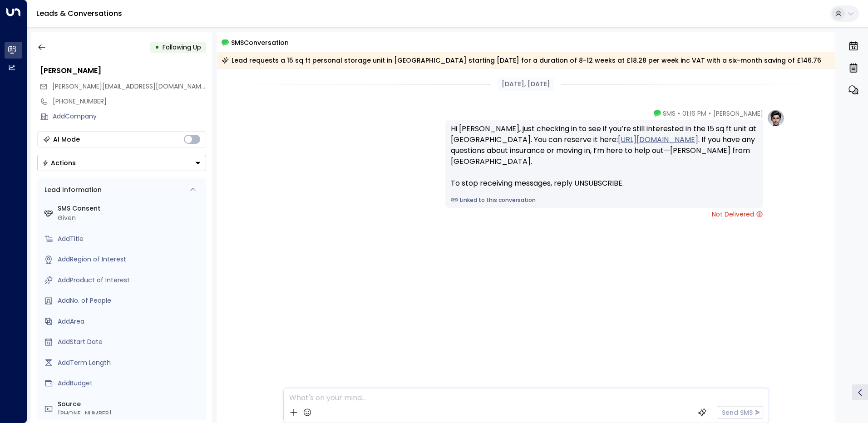 The image size is (868, 423). I want to click on div: AddNo. of People, so click(130, 301).